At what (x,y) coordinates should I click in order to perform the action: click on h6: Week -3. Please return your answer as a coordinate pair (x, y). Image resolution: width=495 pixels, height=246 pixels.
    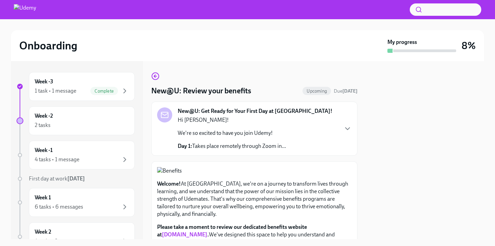
    Looking at the image, I should click on (44, 82).